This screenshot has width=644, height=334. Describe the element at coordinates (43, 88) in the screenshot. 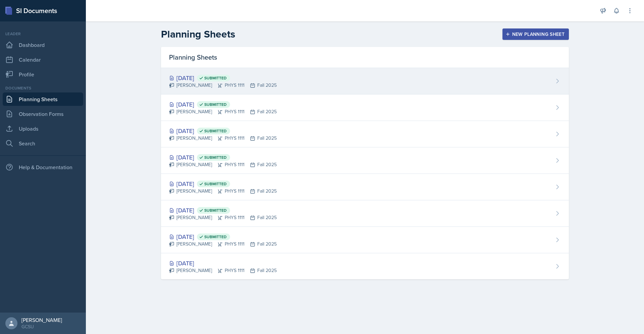

I see `div: Documents` at that location.